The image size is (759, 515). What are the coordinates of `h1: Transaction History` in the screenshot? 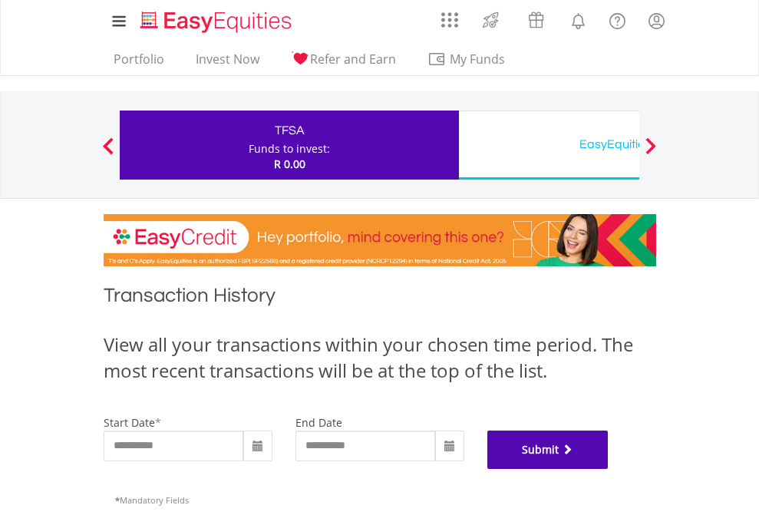 It's located at (380, 298).